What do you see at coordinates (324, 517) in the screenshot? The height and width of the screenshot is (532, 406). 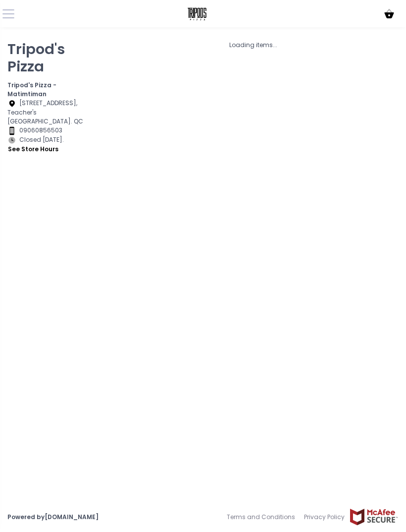 I see `a: Privacy Policy` at bounding box center [324, 517].